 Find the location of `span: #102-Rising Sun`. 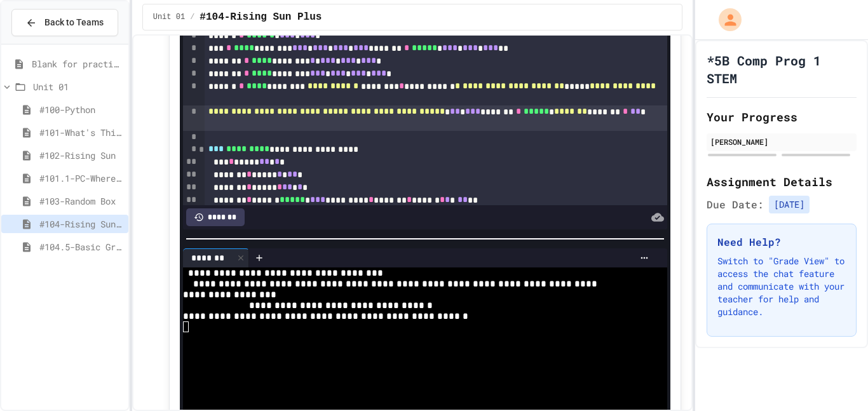

span: #102-Rising Sun is located at coordinates (81, 155).